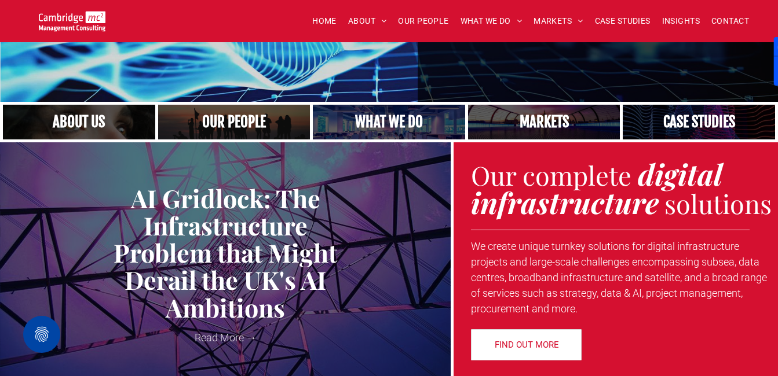 This screenshot has height=376, width=778. Describe the element at coordinates (526, 345) in the screenshot. I see `span: FIND OUT MORE` at that location.